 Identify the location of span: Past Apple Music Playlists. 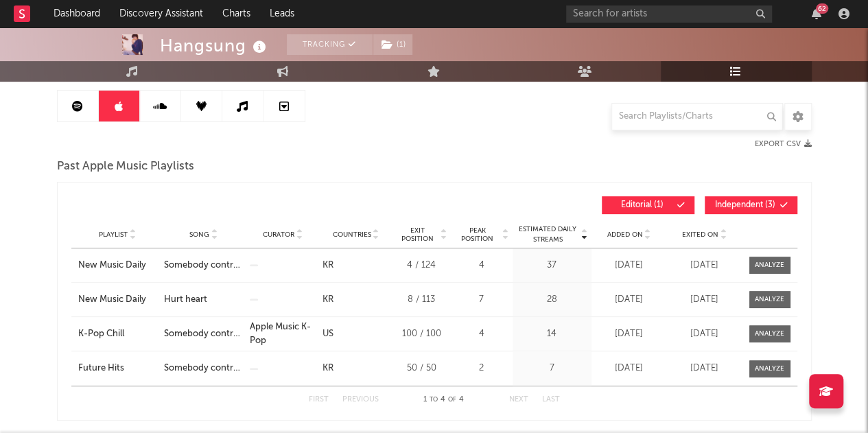
(126, 166).